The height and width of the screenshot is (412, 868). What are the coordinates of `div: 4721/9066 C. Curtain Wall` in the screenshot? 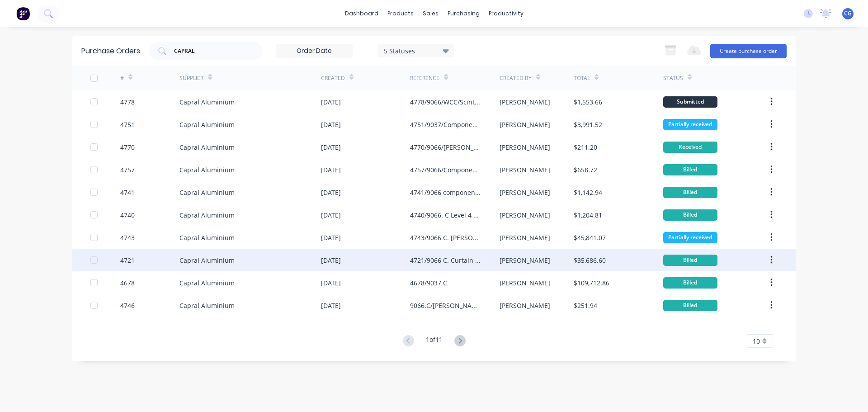 It's located at (445, 259).